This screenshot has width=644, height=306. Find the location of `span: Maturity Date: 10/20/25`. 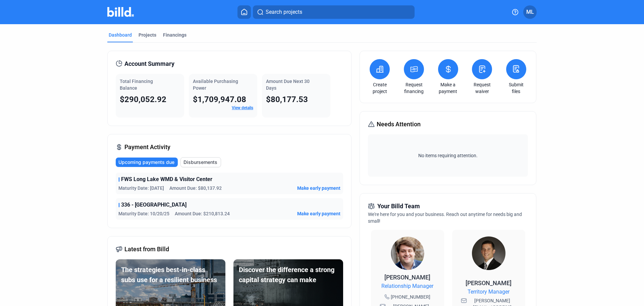

span: Maturity Date: 10/20/25 is located at coordinates (144, 213).